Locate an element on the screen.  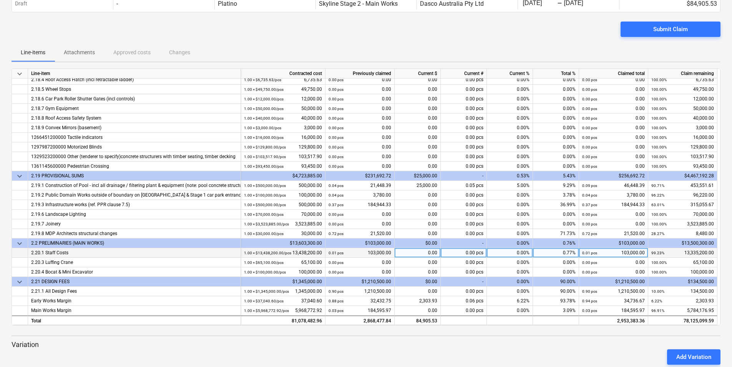
div: 103,000.00 is located at coordinates (360, 253).